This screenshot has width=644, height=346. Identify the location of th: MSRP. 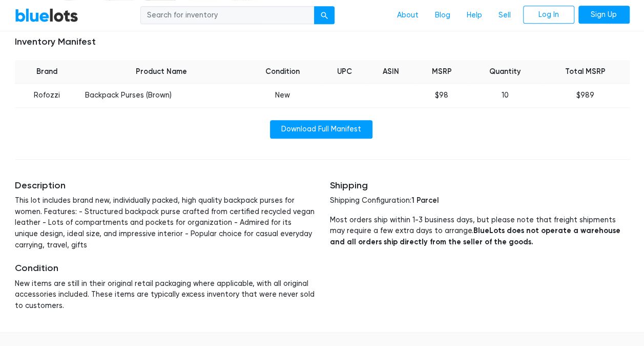
(441, 72).